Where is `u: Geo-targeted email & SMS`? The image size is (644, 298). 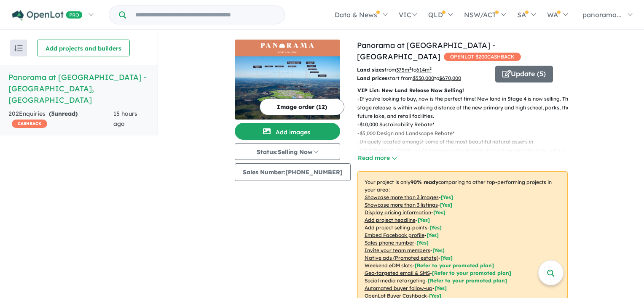 u: Geo-targeted email & SMS is located at coordinates (397, 273).